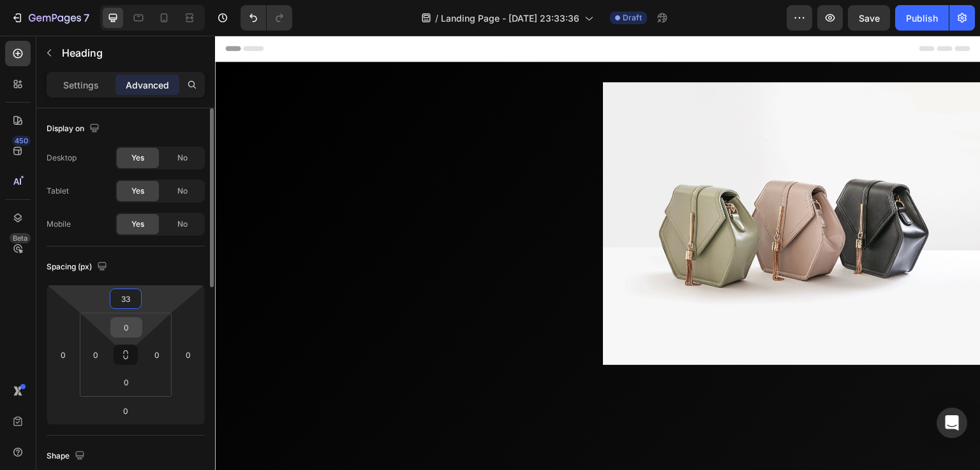 The width and height of the screenshot is (980, 470). Describe the element at coordinates (921, 18) in the screenshot. I see `div: Publish` at that location.